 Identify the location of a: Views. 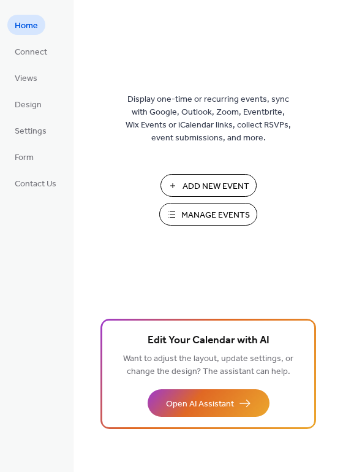
(26, 77).